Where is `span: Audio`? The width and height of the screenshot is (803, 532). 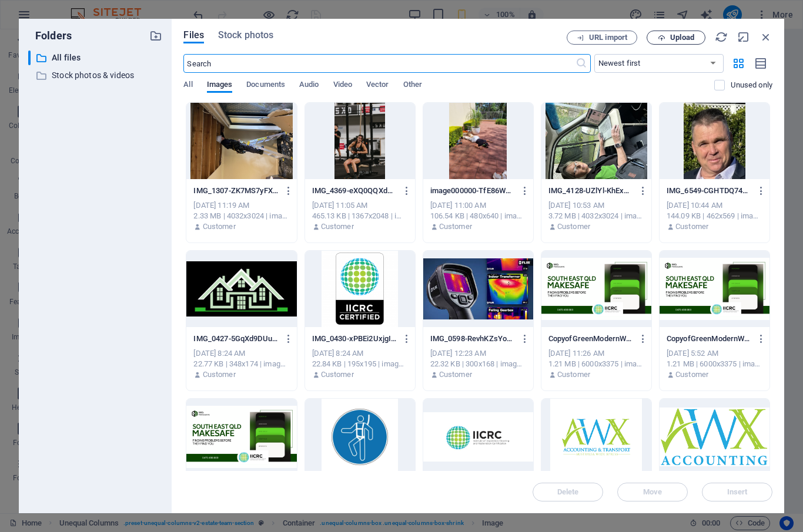 span: Audio is located at coordinates (309, 86).